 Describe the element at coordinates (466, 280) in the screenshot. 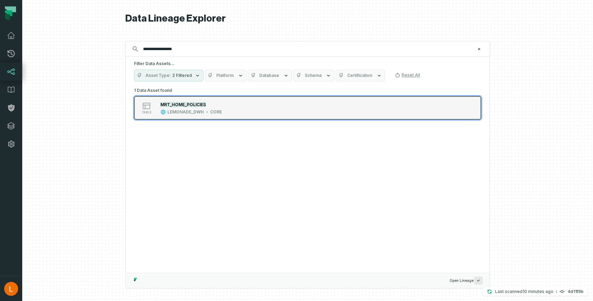

I see `span: Open Lineage` at that location.